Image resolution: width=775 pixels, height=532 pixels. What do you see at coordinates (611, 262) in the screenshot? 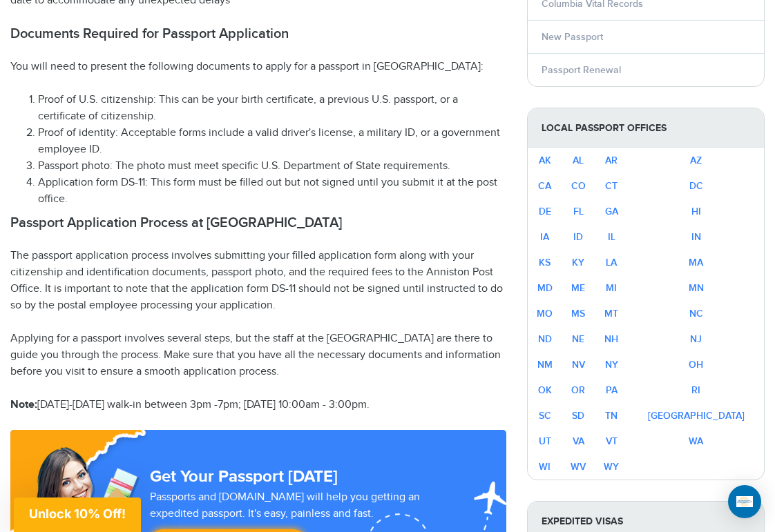
I see `a: LA` at bounding box center [611, 262].